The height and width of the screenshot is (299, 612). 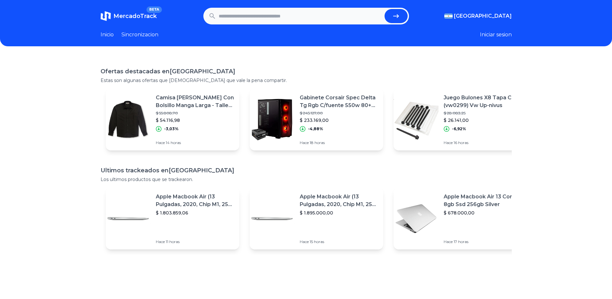 I want to click on p: $ 1.895.000,00, so click(x=339, y=213).